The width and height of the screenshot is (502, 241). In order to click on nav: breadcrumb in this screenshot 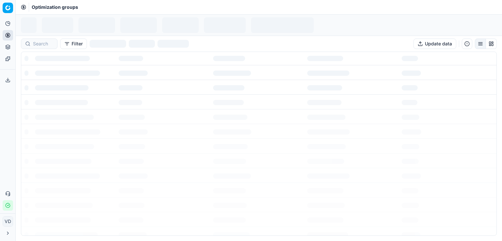, I will do `click(55, 7)`.